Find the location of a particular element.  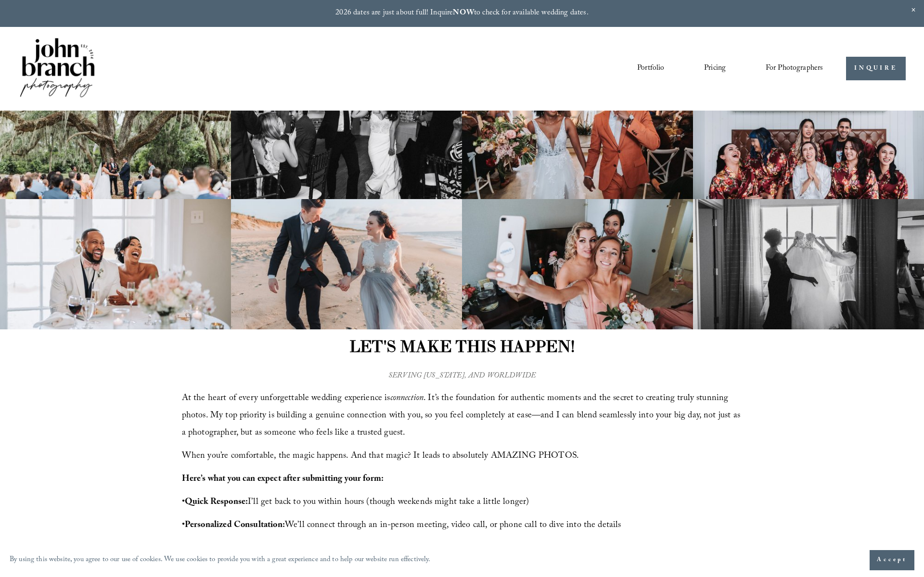

strong: LET'S MAKE THIS HAPPEN! is located at coordinates (462, 346).